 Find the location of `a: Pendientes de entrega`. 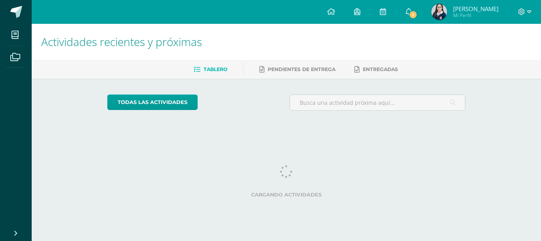

a: Pendientes de entrega is located at coordinates (298, 69).